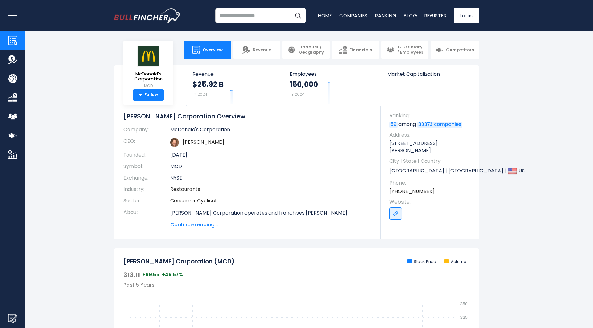  Describe the element at coordinates (151, 275) in the screenshot. I see `span: +99.55` at that location.